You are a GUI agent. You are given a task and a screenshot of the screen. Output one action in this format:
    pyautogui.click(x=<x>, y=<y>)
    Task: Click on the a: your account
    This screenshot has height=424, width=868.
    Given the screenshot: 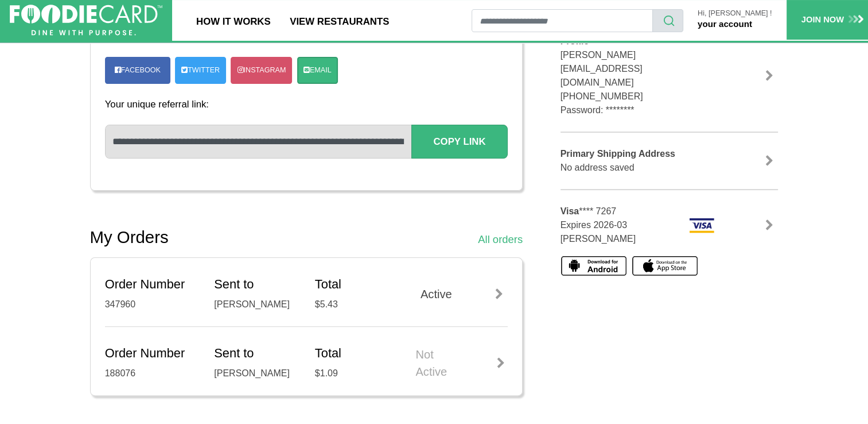 What is the action you would take?
    pyautogui.click(x=724, y=23)
    